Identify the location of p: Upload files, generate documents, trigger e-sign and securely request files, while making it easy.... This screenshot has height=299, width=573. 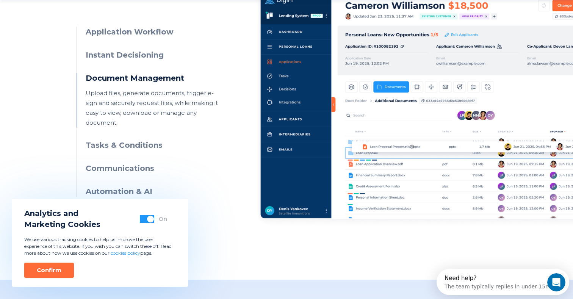
(154, 108).